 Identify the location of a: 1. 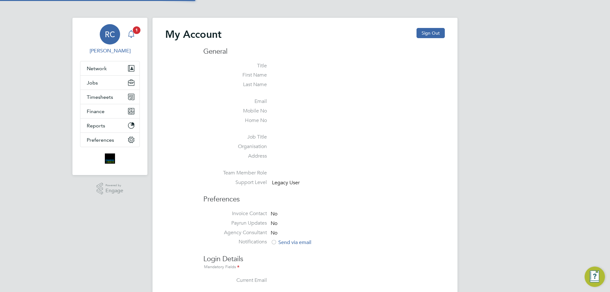
(131, 34).